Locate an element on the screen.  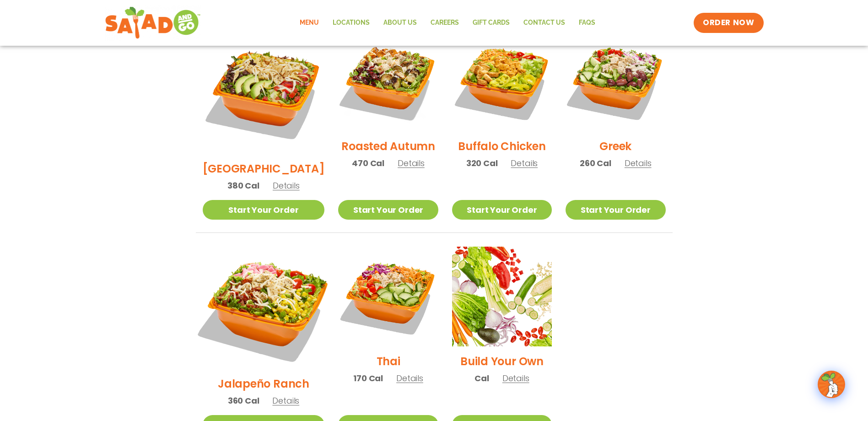
h2: Greek is located at coordinates (616, 146).